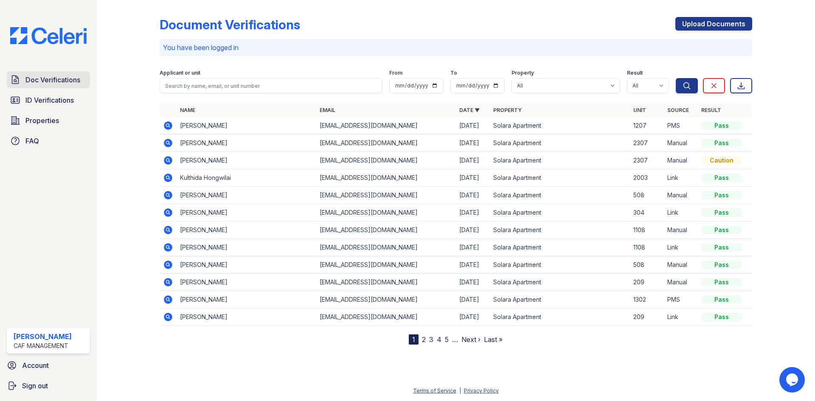 Image resolution: width=815 pixels, height=401 pixels. I want to click on a: Next ›, so click(471, 339).